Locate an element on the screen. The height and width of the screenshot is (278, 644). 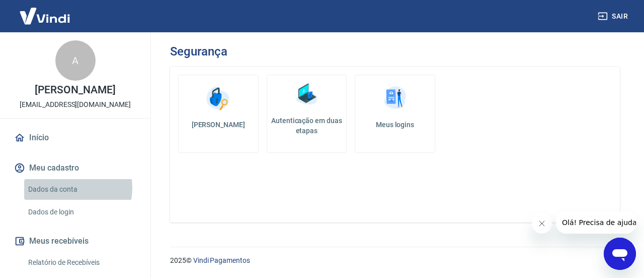
button: Sair is located at coordinates (614, 16).